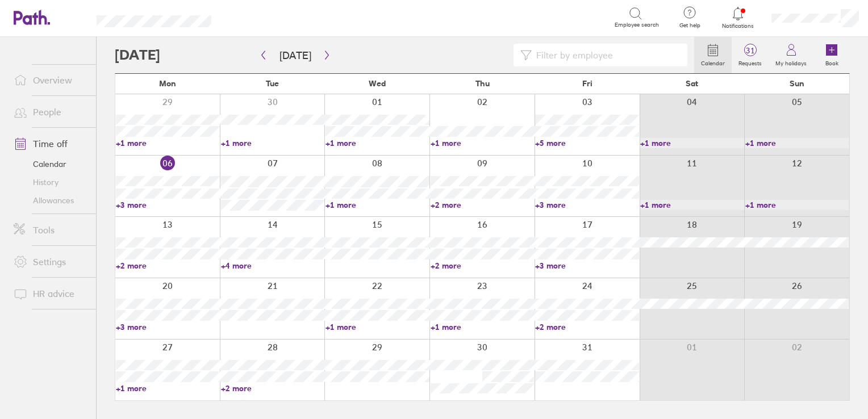  What do you see at coordinates (738, 26) in the screenshot?
I see `span: Notifications` at bounding box center [738, 26].